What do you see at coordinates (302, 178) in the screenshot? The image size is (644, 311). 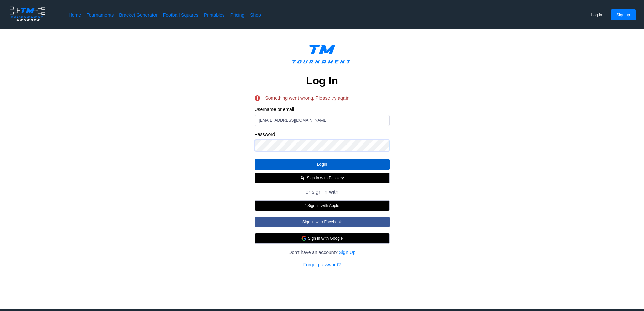 I see `img: FIDO_Passkey_mark_A_white.b30a49376ae8d2d8495b153dc42f1869.svg` at bounding box center [302, 178].